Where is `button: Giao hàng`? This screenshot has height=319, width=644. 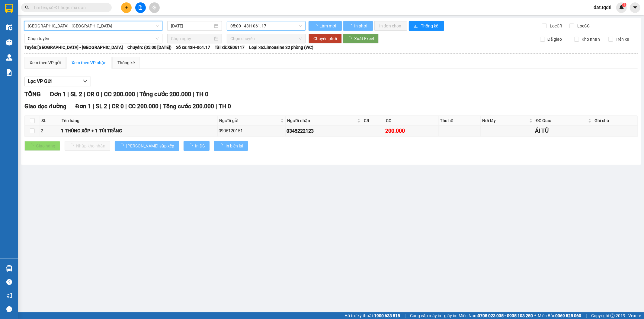 button: Giao hàng is located at coordinates (42, 146).